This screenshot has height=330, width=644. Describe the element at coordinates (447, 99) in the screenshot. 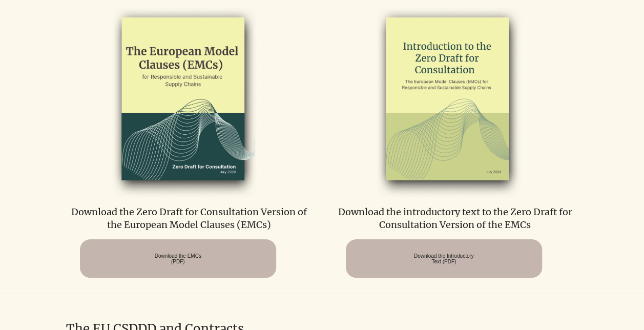

I see `img: emcs_zero_draft_intro_2024_edited.png` at that location.